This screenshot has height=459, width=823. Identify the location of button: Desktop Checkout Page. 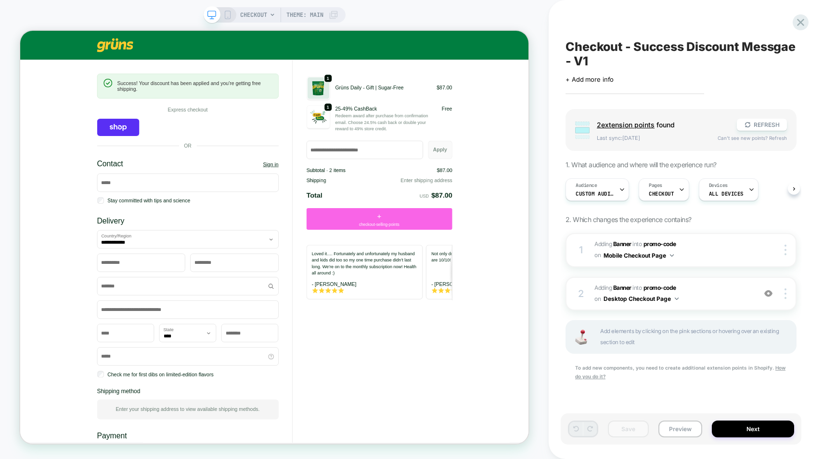
(641, 299).